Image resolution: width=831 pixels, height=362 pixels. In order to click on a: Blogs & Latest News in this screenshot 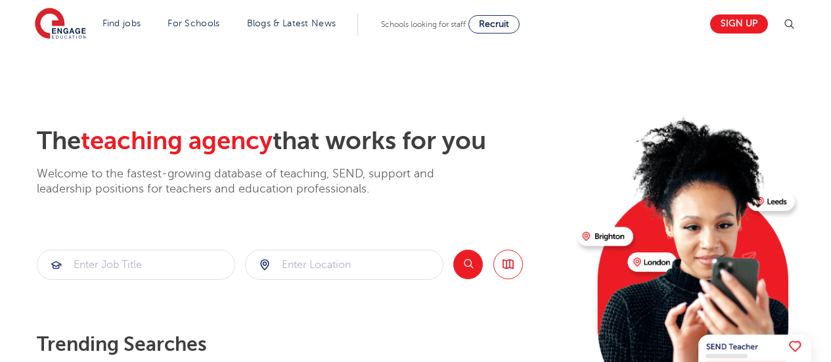, I will do `click(292, 23)`.